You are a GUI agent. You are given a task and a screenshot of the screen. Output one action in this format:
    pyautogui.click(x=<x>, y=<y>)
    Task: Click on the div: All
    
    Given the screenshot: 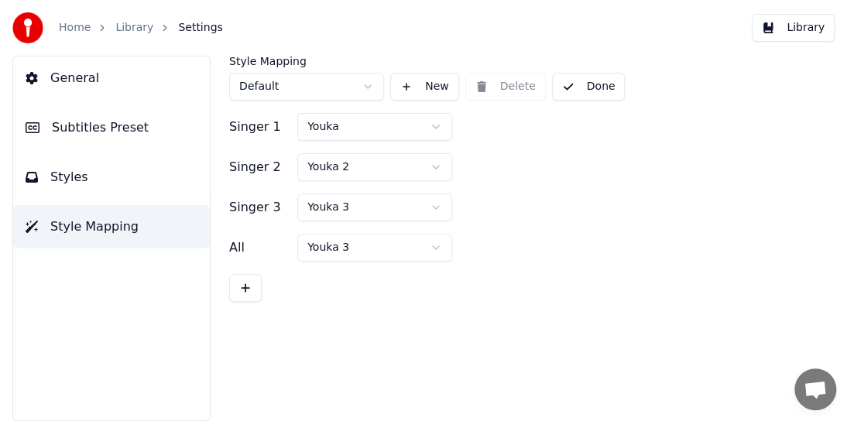 What is the action you would take?
    pyautogui.click(x=260, y=248)
    